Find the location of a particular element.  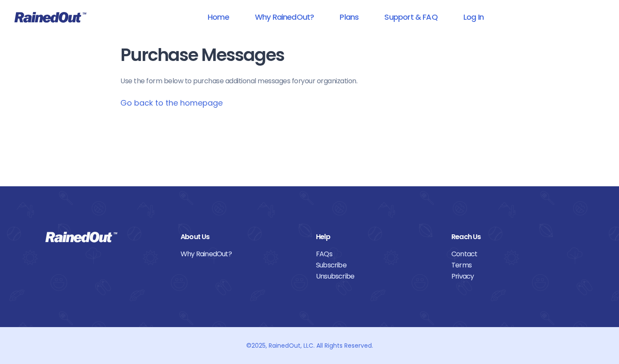

a: Subscribe is located at coordinates (377, 266).